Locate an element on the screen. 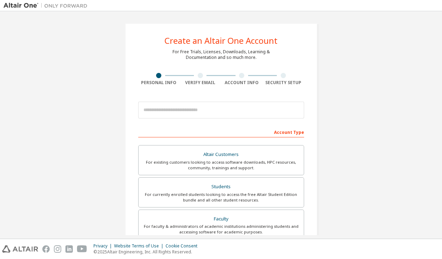  div: Faculty is located at coordinates (221, 219).